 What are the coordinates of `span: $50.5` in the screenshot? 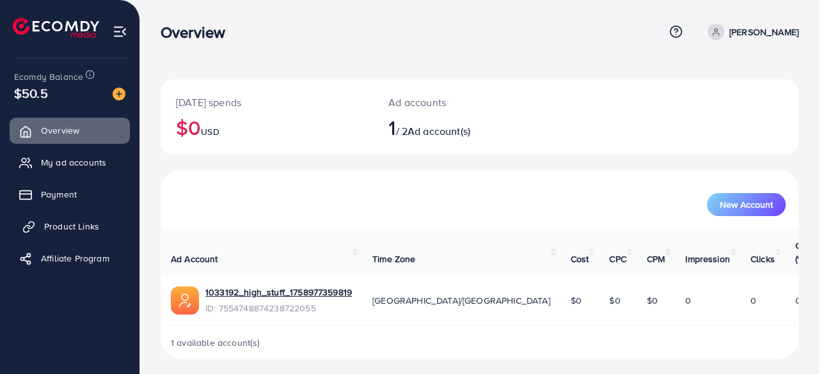 It's located at (31, 93).